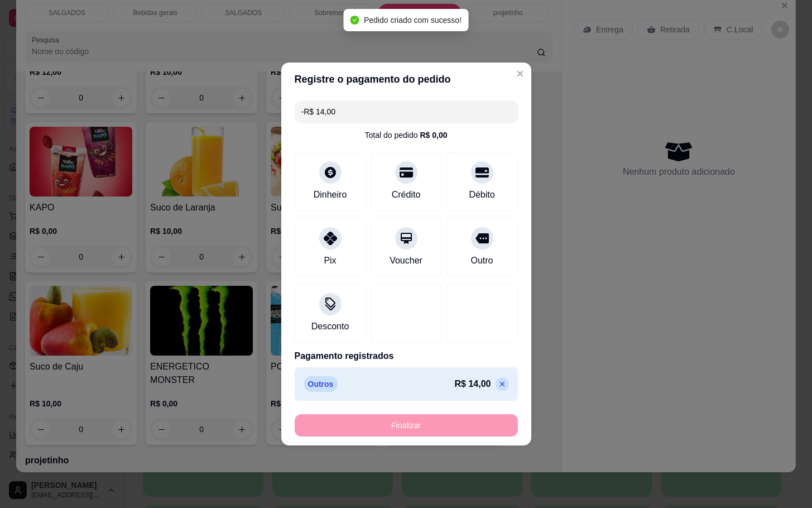 The width and height of the screenshot is (812, 508). I want to click on p: Pagamento registrados, so click(406, 356).